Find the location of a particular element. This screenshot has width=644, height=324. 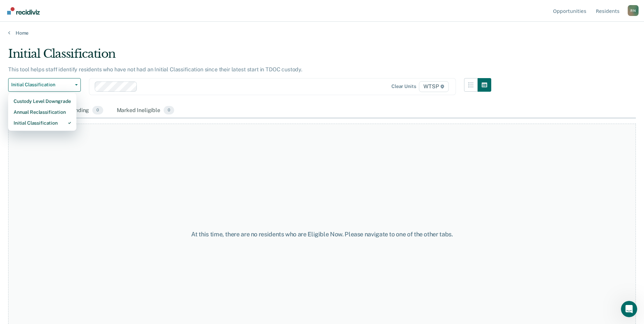

div: Annual Reclassification is located at coordinates (42, 112).